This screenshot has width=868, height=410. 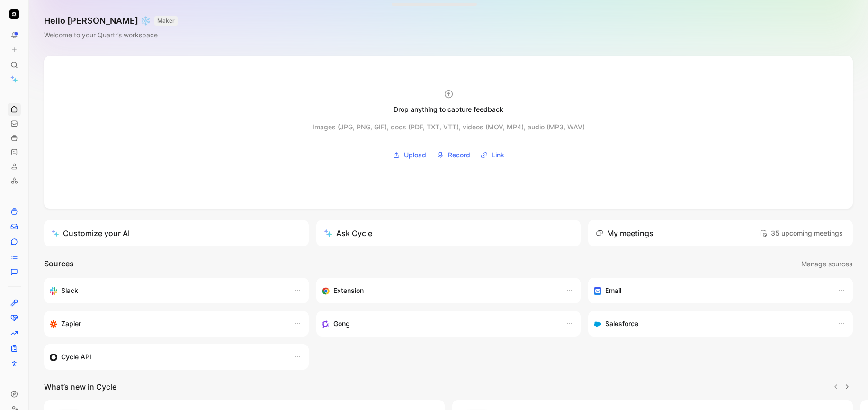 What do you see at coordinates (498, 155) in the screenshot?
I see `span: Link` at bounding box center [498, 155].